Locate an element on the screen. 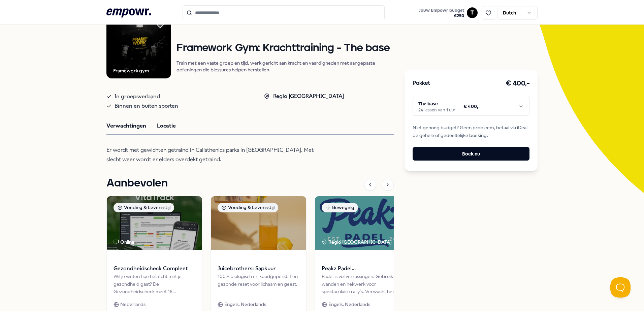 Image resolution: width=644 pixels, height=311 pixels. div: Wil je weten hoe het écht met je gezondheid gaat? De Gezondheidscheck meet 18 biomarkers voor een... is located at coordinates (154, 284).